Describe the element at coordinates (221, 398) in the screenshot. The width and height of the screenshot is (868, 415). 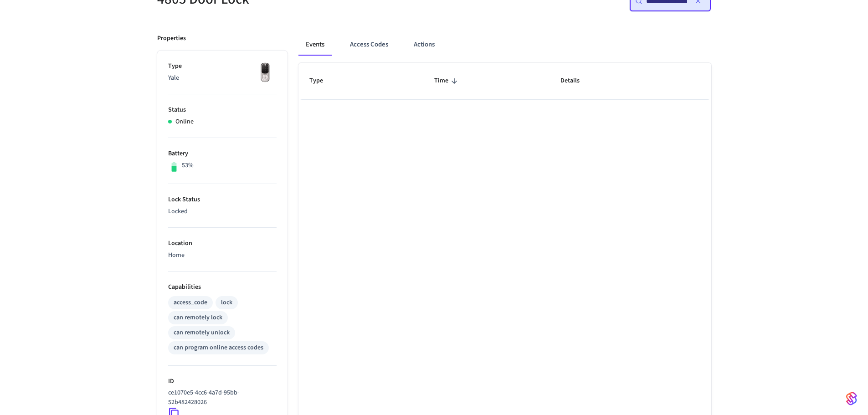
I see `p: ce1070e5-4cc6-4a7d-95bb-52b482428026` at that location.